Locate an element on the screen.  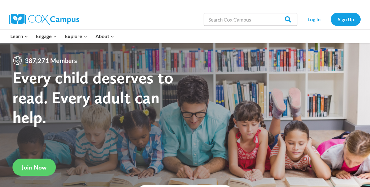
span: Engage is located at coordinates (46, 36).